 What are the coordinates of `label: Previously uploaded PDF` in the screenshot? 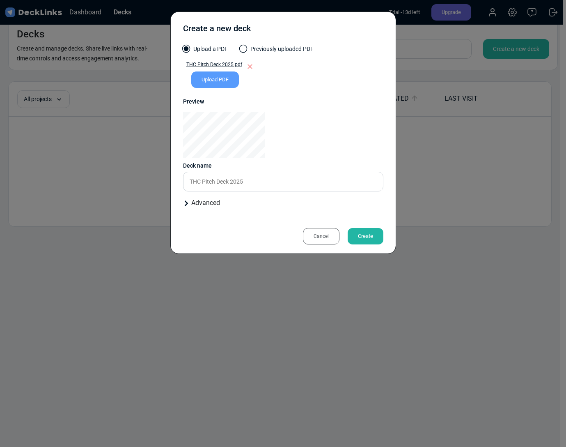 It's located at (277, 51).